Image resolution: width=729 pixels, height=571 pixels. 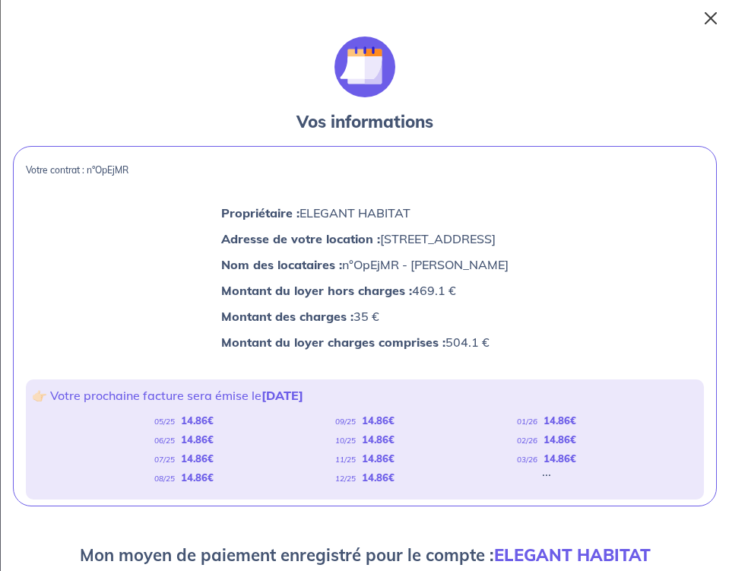 I want to click on button: Close, so click(x=711, y=18).